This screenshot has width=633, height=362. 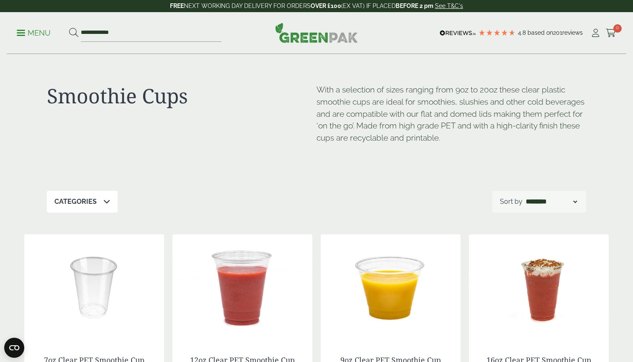 I want to click on a: Menu, so click(x=33, y=32).